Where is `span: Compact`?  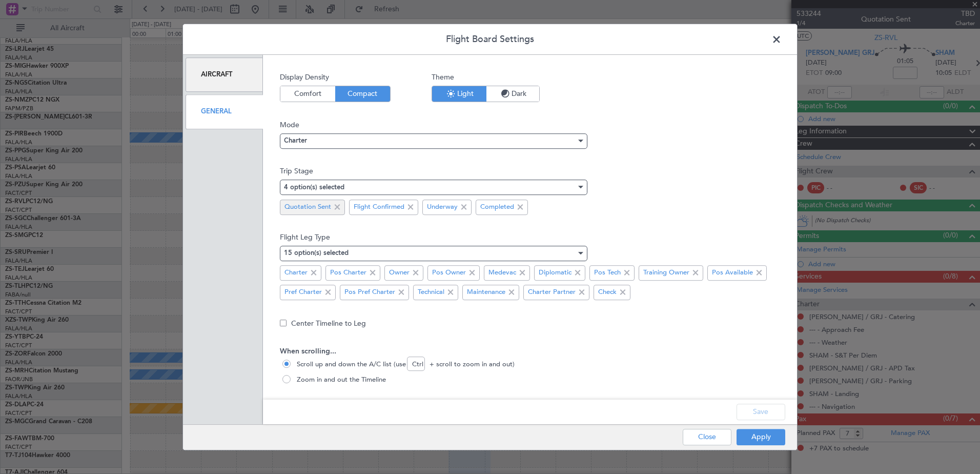
span: Compact is located at coordinates (362, 94).